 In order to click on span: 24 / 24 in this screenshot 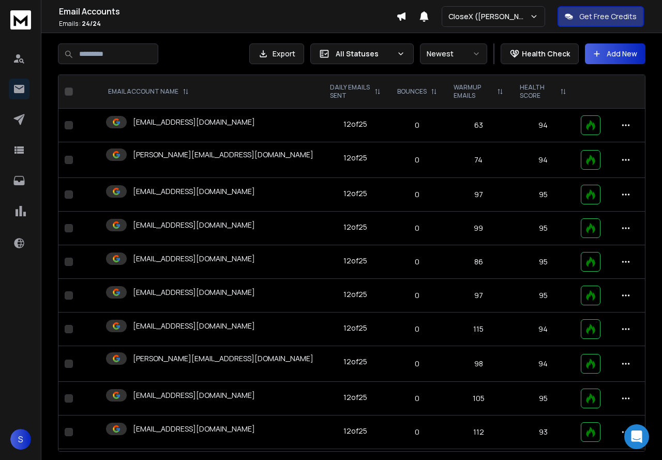, I will do `click(91, 23)`.